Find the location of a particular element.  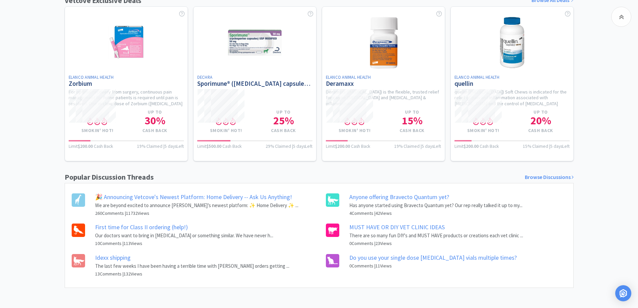

a: Idexx shipping is located at coordinates (113, 257).